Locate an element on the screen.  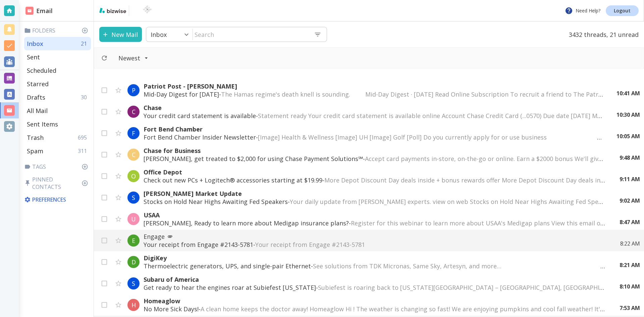
p: Check out new PCs + Logitech® accessories starting at $19.99 - is located at coordinates (375, 180).